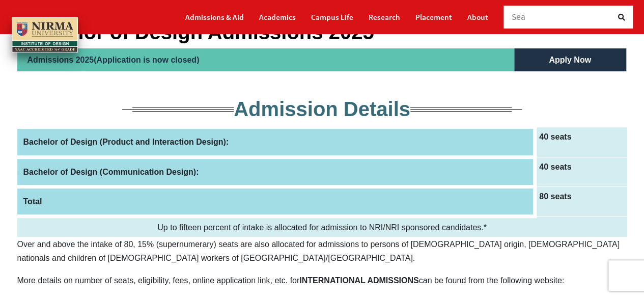 This screenshot has height=298, width=644. Describe the element at coordinates (276, 201) in the screenshot. I see `th: Total` at that location.